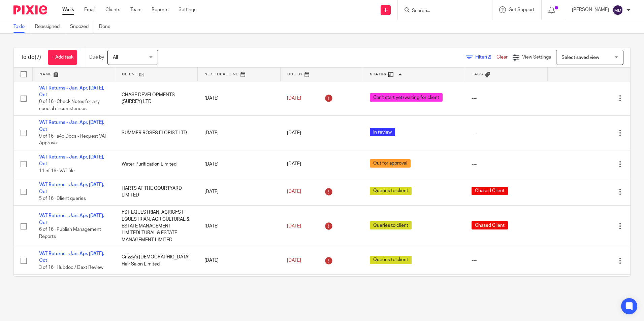  What do you see at coordinates (486, 57) in the screenshot?
I see `span: Filter` at bounding box center [486, 57].